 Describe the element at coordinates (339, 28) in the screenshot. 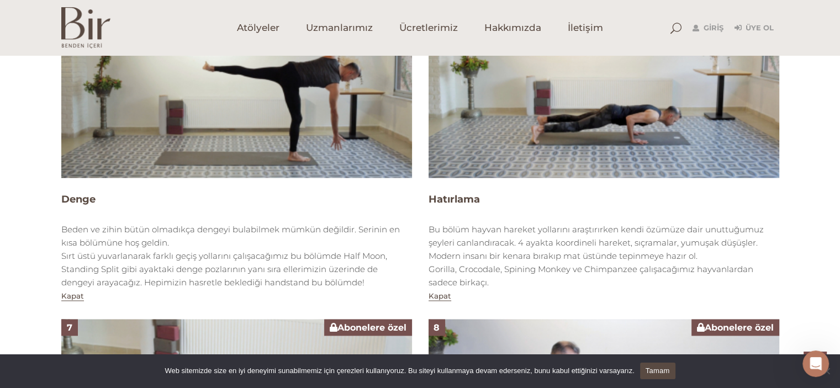

I see `span: Uzmanlarımız` at that location.